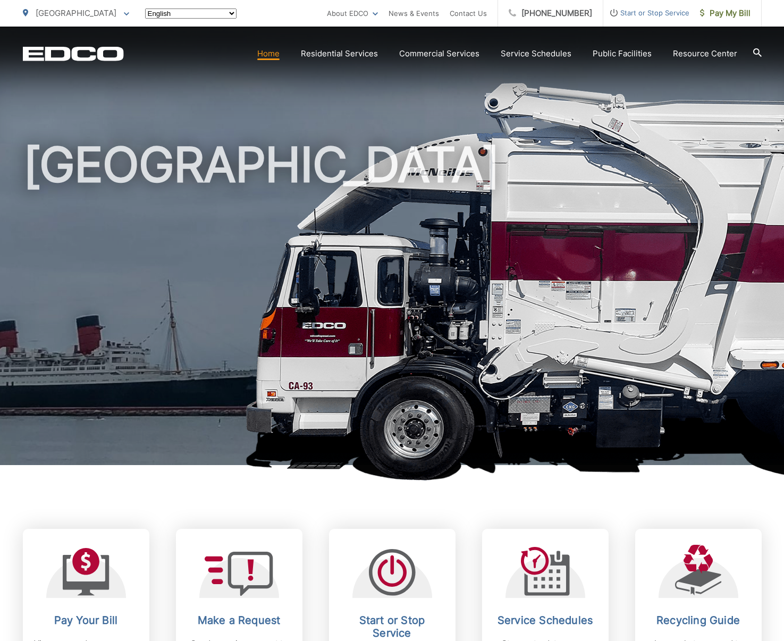 This screenshot has width=784, height=641. I want to click on a: Contact Us, so click(468, 13).